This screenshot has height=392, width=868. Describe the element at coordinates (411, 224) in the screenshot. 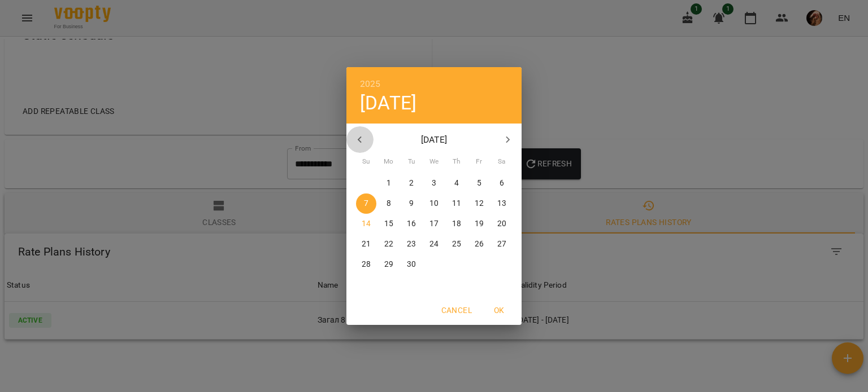

I see `button: 16` at that location.